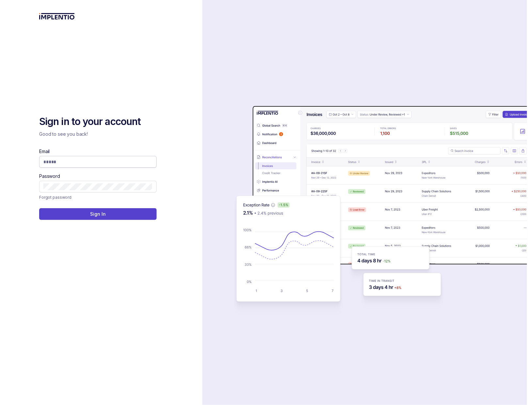 The width and height of the screenshot is (532, 405). What do you see at coordinates (98, 134) in the screenshot?
I see `p: Good to see you back!` at bounding box center [98, 134].